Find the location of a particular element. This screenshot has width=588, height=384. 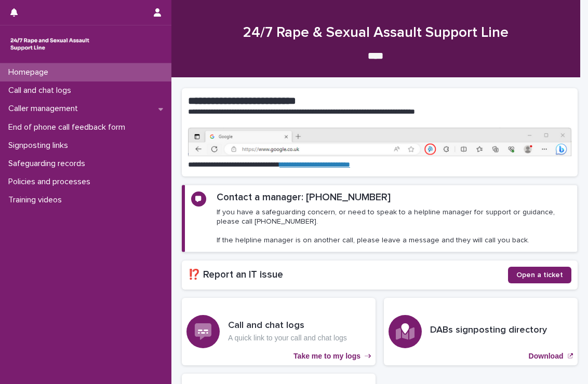

a: Take me to my logs is located at coordinates (278, 332).